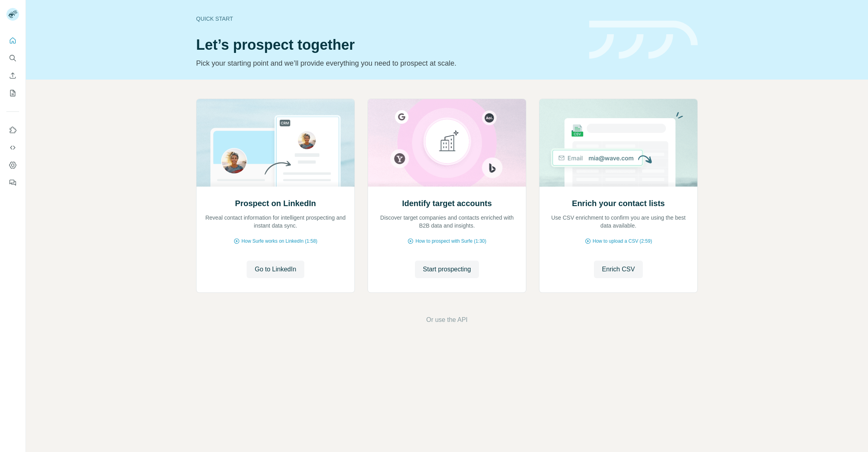  What do you see at coordinates (618, 143) in the screenshot?
I see `img: Enrich your contact lists` at bounding box center [618, 143].